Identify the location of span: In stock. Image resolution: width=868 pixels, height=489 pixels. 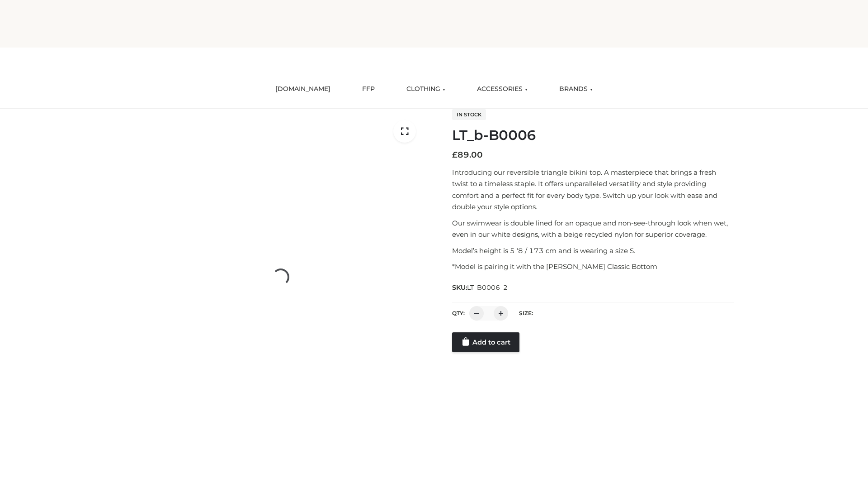
(469, 114).